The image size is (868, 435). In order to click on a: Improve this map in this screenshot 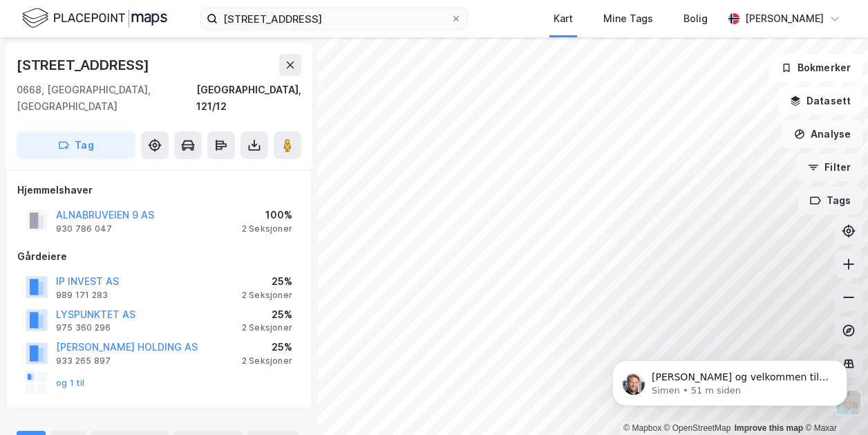, I will do `click(768, 428)`.